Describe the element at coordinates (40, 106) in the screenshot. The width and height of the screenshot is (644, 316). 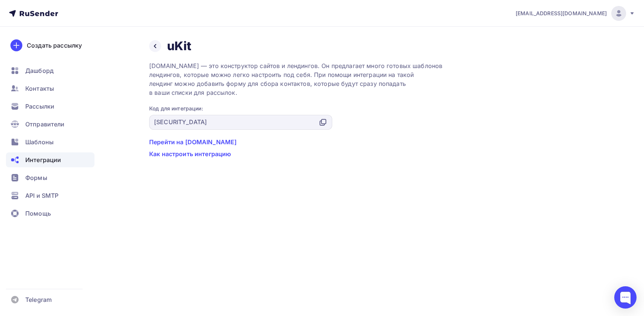
I see `span: Рассылки` at that location.